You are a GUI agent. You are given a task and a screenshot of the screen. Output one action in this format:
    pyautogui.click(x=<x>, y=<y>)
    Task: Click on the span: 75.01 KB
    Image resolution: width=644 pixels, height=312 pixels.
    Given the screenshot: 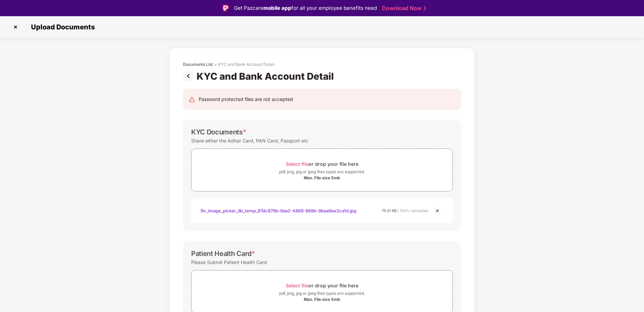 What is the action you would take?
    pyautogui.click(x=389, y=211)
    